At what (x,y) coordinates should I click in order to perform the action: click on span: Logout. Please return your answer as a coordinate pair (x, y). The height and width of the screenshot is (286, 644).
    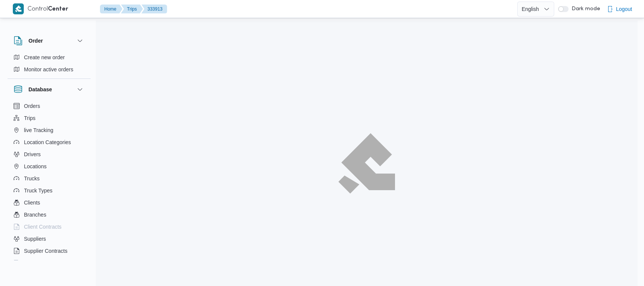
    Looking at the image, I should click on (624, 9).